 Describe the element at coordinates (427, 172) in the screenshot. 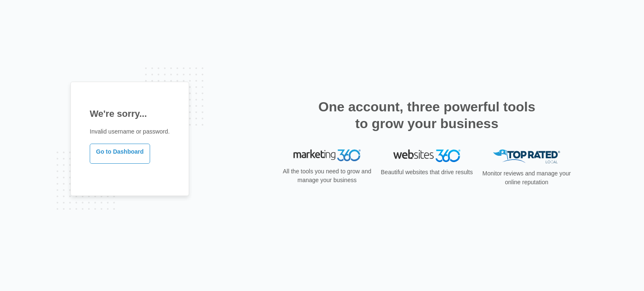

I see `p: Beautiful websites that drive results` at that location.